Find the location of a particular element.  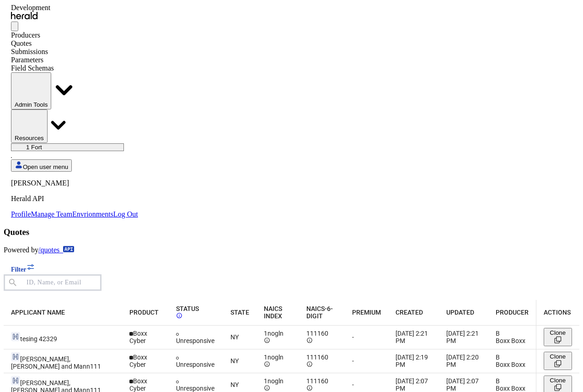

a: Envrionments is located at coordinates (93, 213).